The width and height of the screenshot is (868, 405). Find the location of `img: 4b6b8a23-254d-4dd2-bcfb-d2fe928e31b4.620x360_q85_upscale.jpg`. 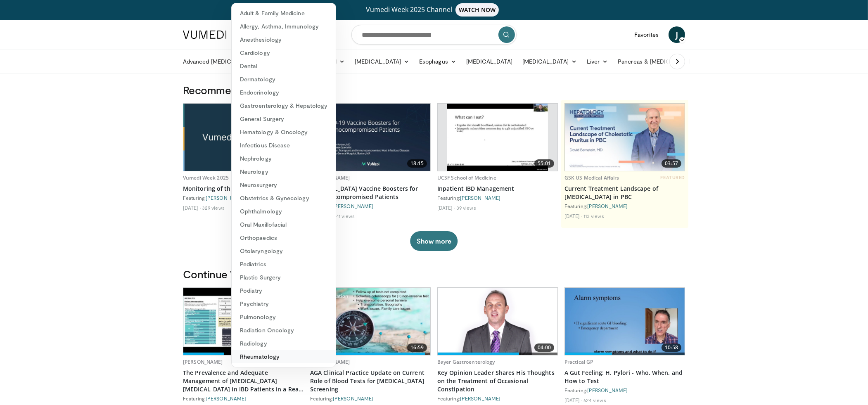

img: 4b6b8a23-254d-4dd2-bcfb-d2fe928e31b4.620x360_q85_upscale.jpg is located at coordinates (371, 137).